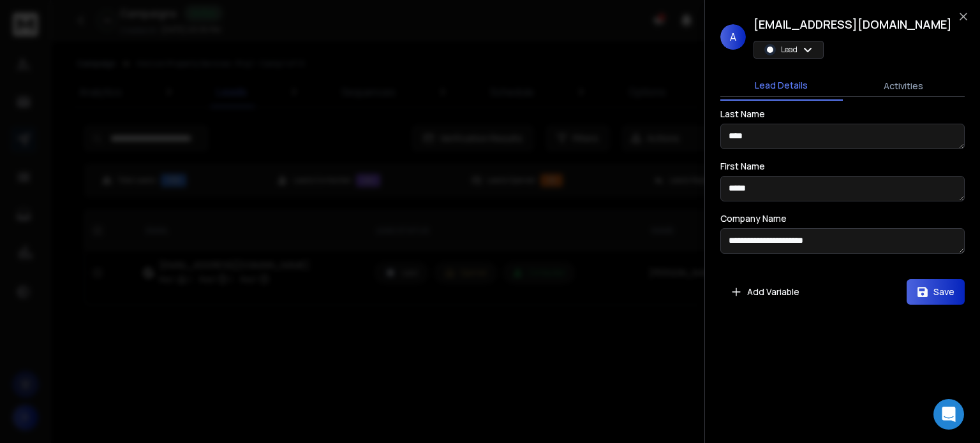 This screenshot has height=443, width=980. Describe the element at coordinates (753, 219) in the screenshot. I see `label: Company Name` at that location.